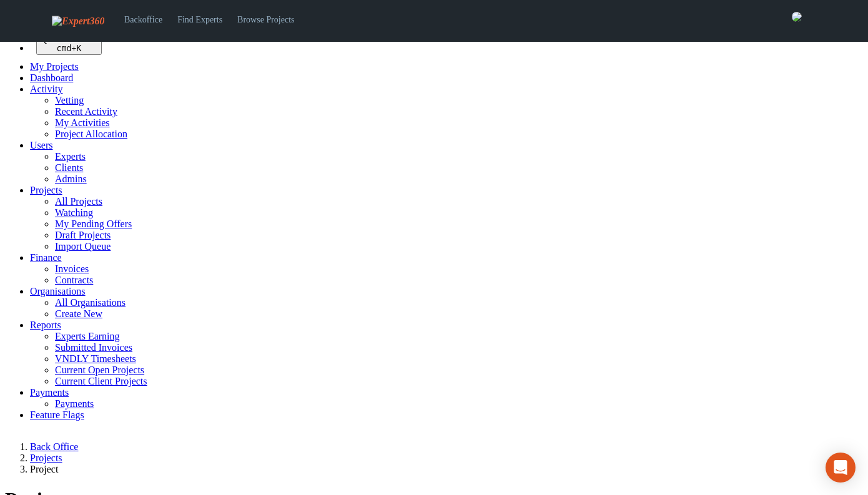 The image size is (868, 495). Describe the element at coordinates (74, 212) in the screenshot. I see `a: Watching` at that location.